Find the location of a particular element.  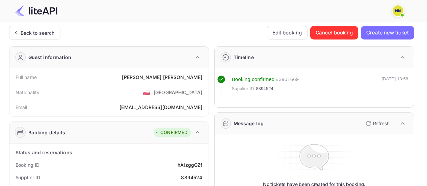

p: Refresh is located at coordinates (381, 123).